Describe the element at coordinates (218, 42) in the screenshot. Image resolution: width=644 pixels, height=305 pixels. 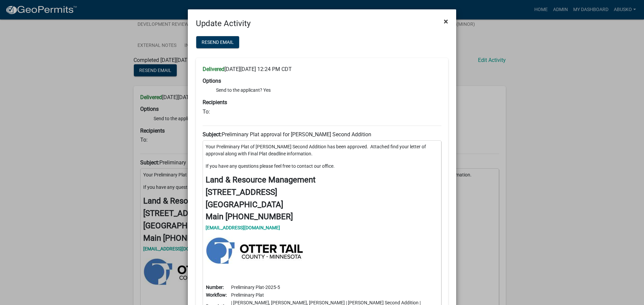
I see `span: Resend Email` at that location.